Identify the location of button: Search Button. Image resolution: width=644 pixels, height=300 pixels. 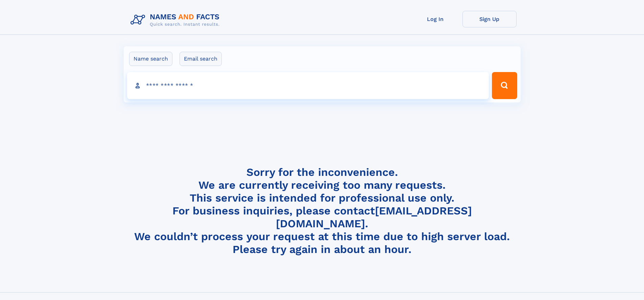
(504, 85).